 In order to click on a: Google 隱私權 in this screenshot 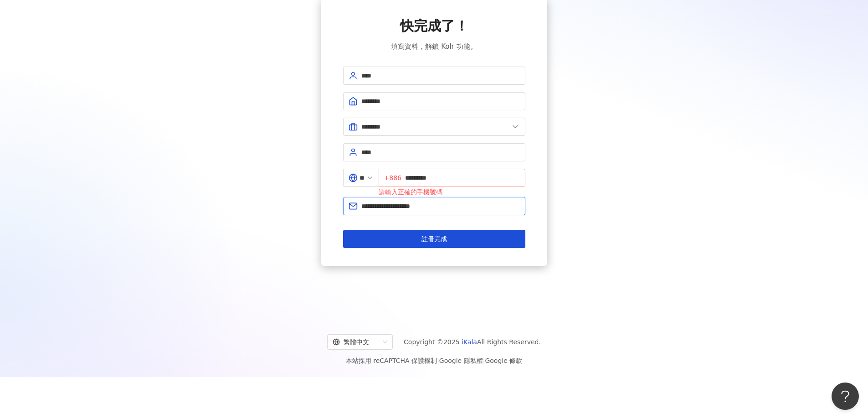, I will do `click(461, 360)`.